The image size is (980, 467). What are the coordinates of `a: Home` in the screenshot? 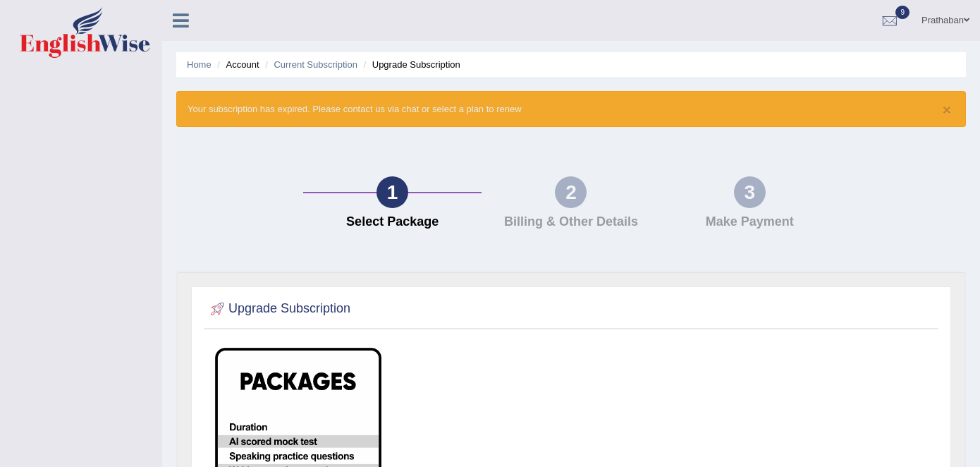 It's located at (199, 64).